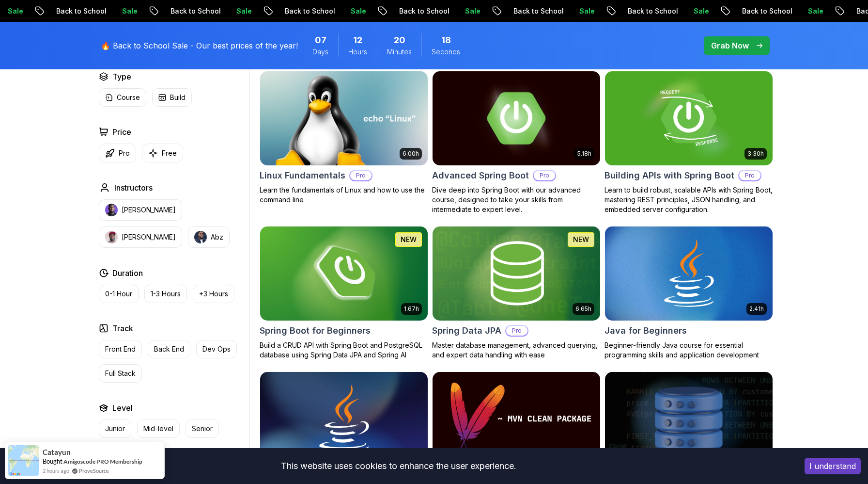  What do you see at coordinates (517, 293) in the screenshot?
I see `a: Spring Data JPA card6.65hNEWSpring Data JPAProMaster database management, advanced querying, and ...` at bounding box center [517, 293].